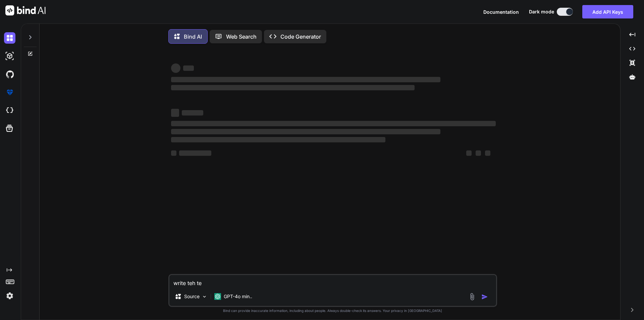  I want to click on img: darkChat, so click(10, 38).